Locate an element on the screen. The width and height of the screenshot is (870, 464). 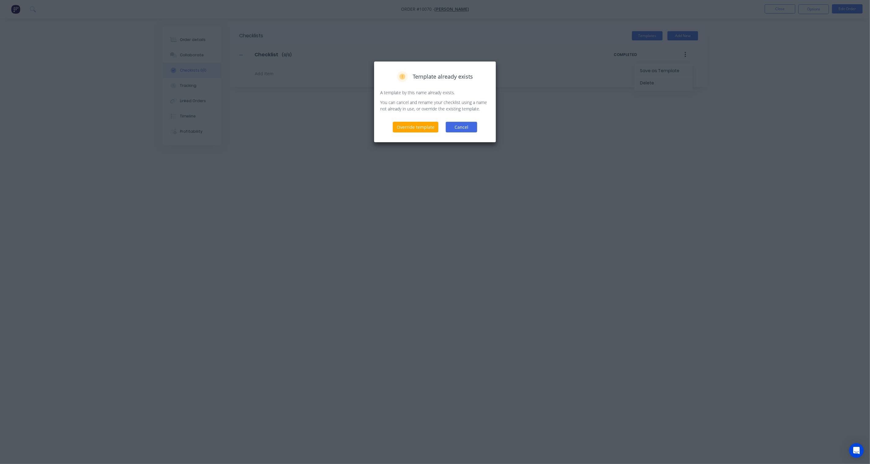
button: Override template is located at coordinates (415, 127).